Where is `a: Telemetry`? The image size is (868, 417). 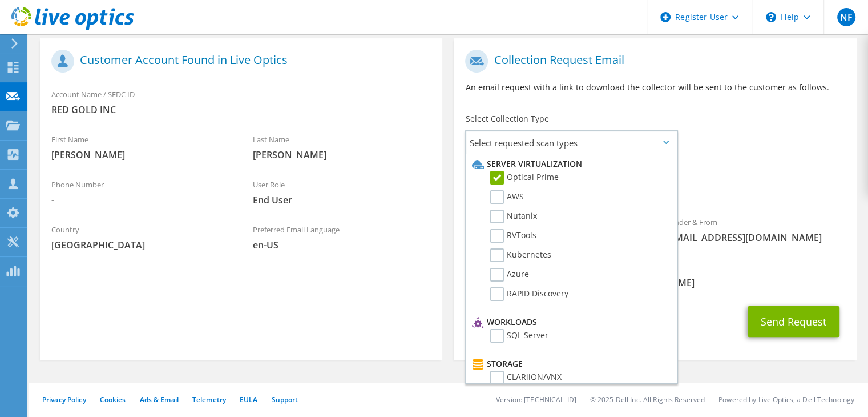
a: Telemetry is located at coordinates (208, 399).